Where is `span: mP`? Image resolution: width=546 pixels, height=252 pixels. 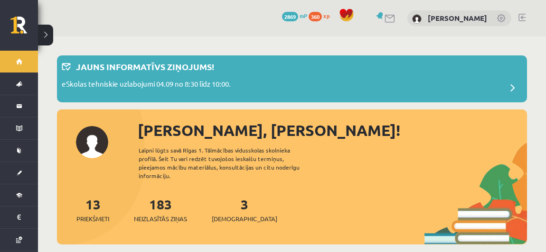 span: mP is located at coordinates (303, 16).